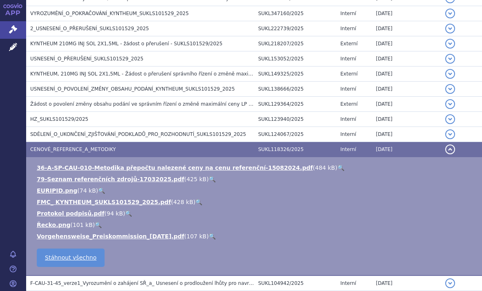 Image resolution: width=482 pixels, height=291 pixels. Describe the element at coordinates (104, 202) in the screenshot. I see `a: FMC_ KYNTHEUM_SUKLS101529_2025.pdf` at that location.